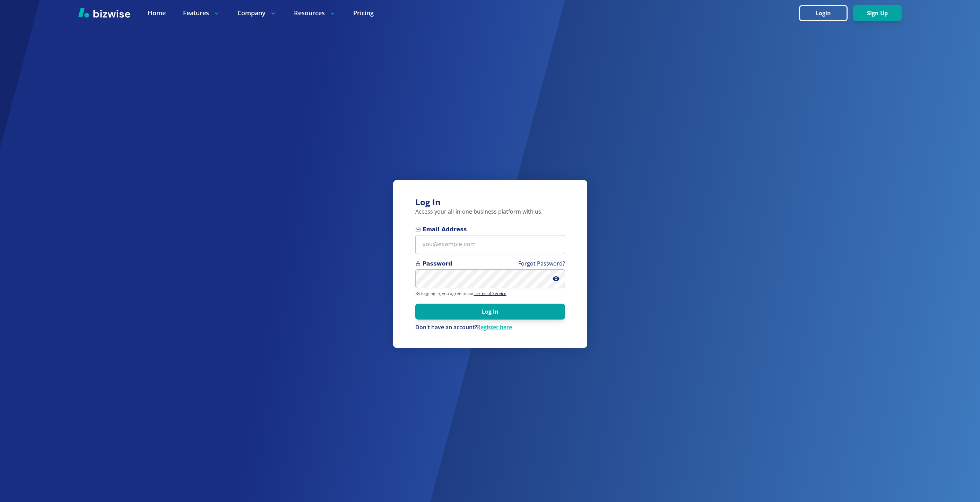 Image resolution: width=980 pixels, height=502 pixels. Describe the element at coordinates (541, 263) in the screenshot. I see `a: Forgot Password?` at that location.